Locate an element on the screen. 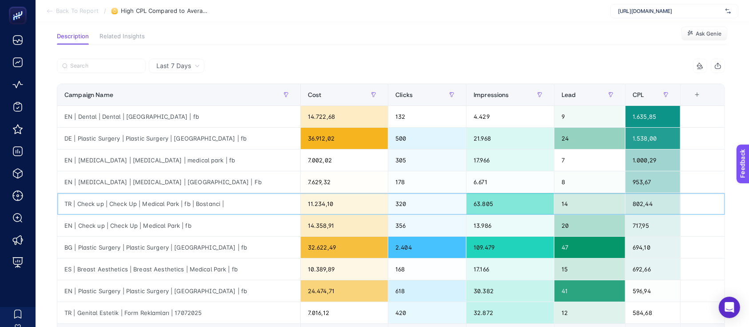  div: 32.872 is located at coordinates (510, 312).